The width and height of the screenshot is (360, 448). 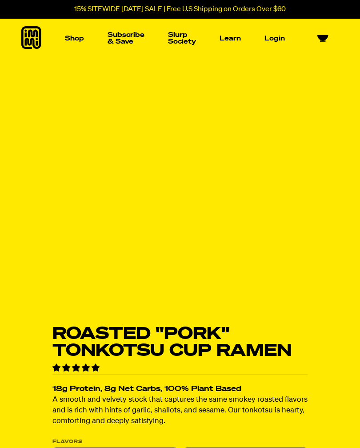 I want to click on h1: Roasted "Pork" Tonkotsu Cup Ramen, so click(x=180, y=343).